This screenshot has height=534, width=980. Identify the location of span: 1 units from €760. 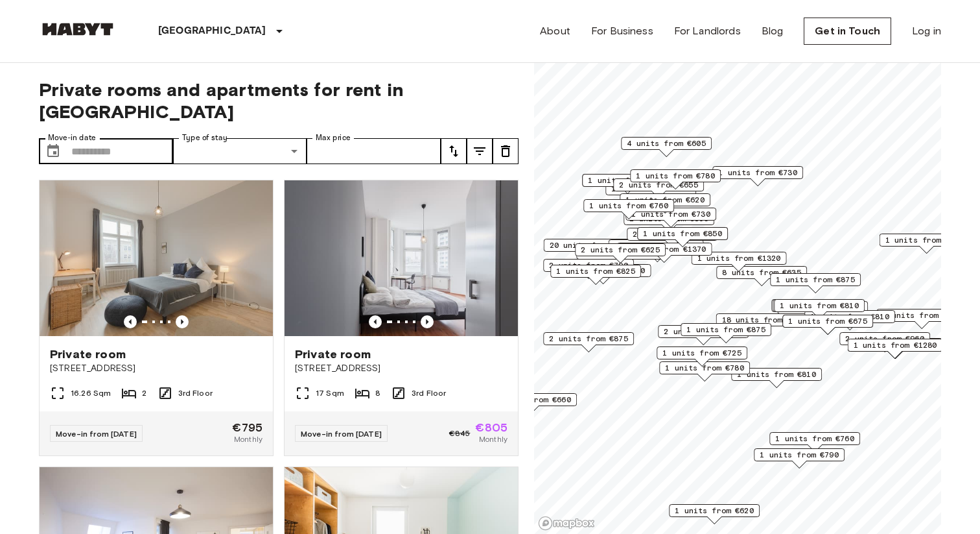
(815, 438).